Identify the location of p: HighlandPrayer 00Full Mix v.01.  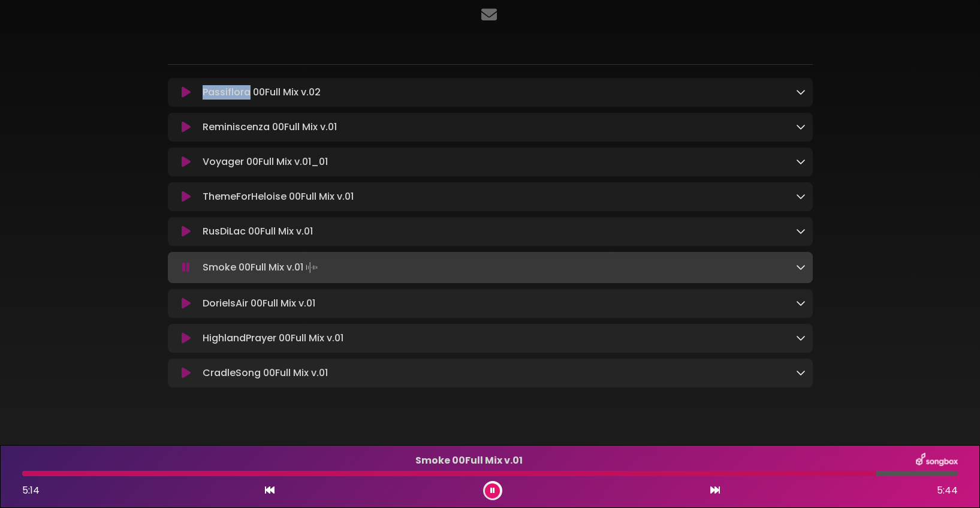
(499, 338).